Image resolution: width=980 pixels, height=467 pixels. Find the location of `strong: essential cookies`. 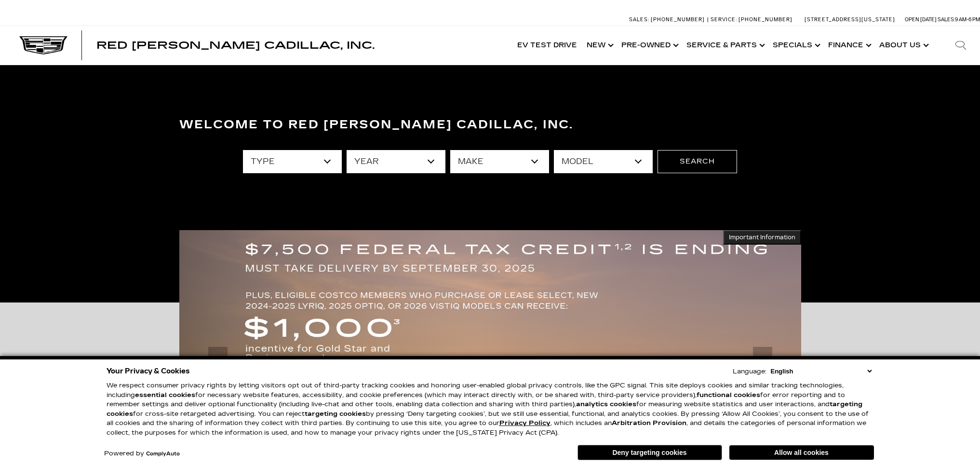

strong: essential cookies is located at coordinates (165, 395).